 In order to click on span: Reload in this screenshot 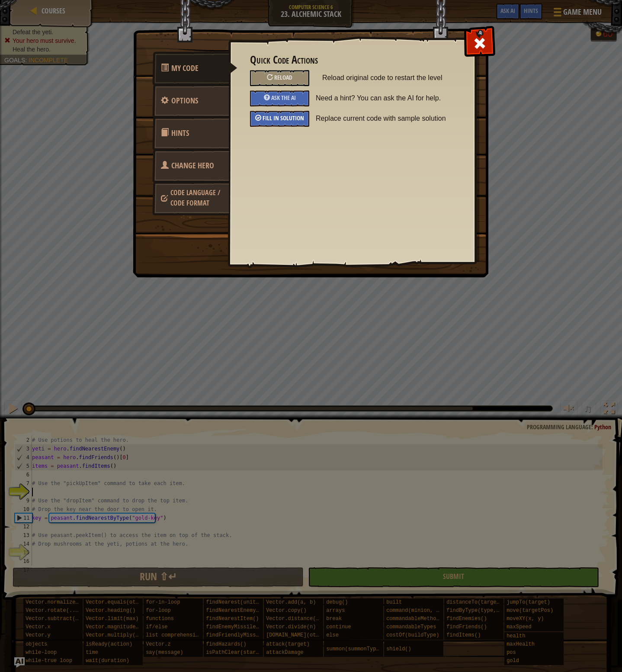, I will do `click(283, 77)`.